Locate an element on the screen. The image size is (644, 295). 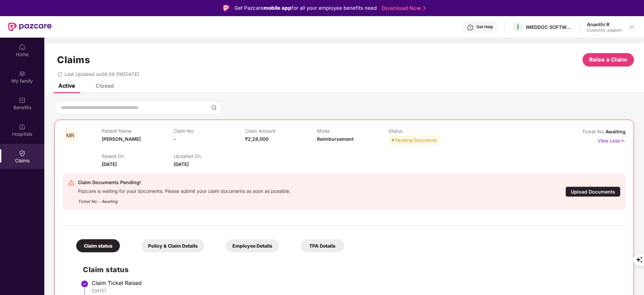
img: svg+xml;base64,PHN2ZyBpZD0iQ2xhaW0iIHhtbG5zPSJodHRwOi8vd3d3LnczLm9yZy8yMDAwL3N2ZyIgd2lkdGg9IjIwIi... is located at coordinates (22, 153).